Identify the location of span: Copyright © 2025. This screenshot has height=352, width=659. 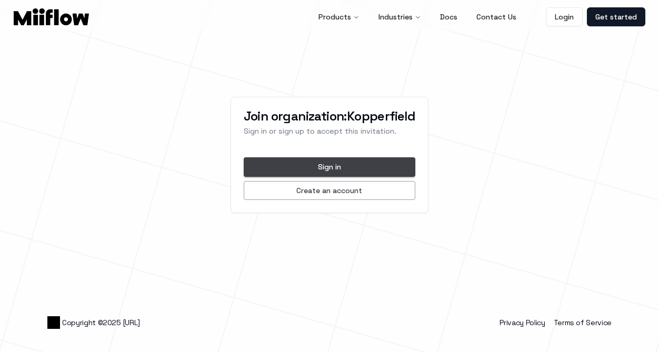
(94, 323).